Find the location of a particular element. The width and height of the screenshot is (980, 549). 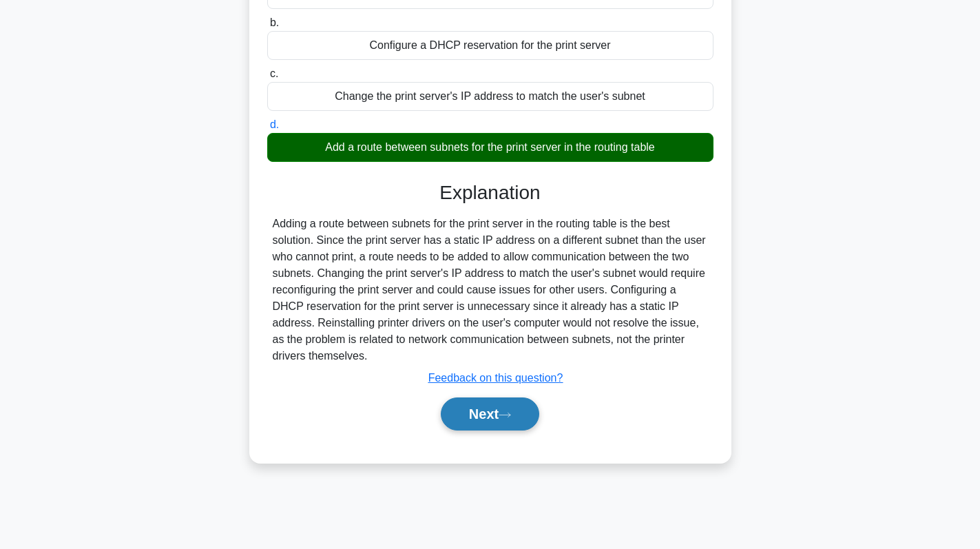

div: Adding a route between subnets for the print server in the routing table is the best solution. Si... is located at coordinates (490, 290).